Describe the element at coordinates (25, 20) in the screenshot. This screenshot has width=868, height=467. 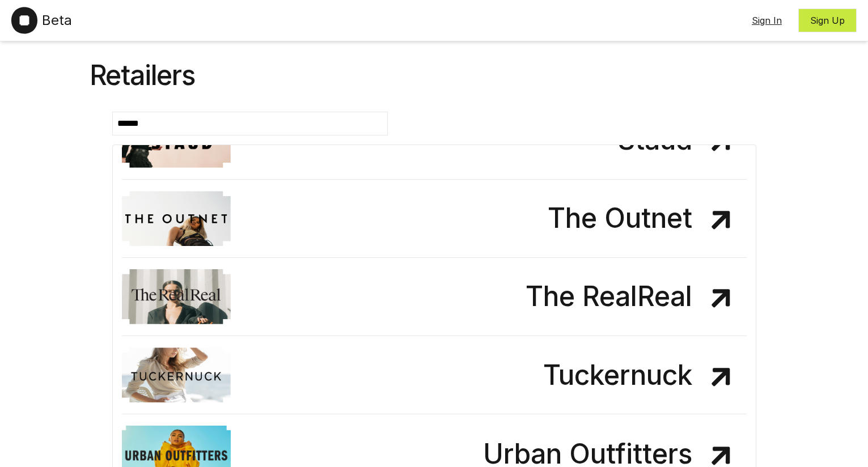
I see `img: Outset Logo` at that location.